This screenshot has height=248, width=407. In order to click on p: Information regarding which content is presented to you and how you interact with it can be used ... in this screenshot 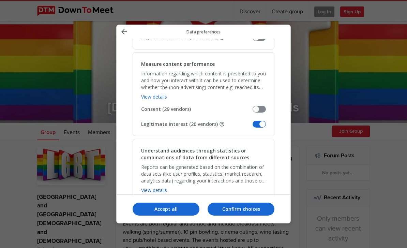, I will do `click(203, 80)`.